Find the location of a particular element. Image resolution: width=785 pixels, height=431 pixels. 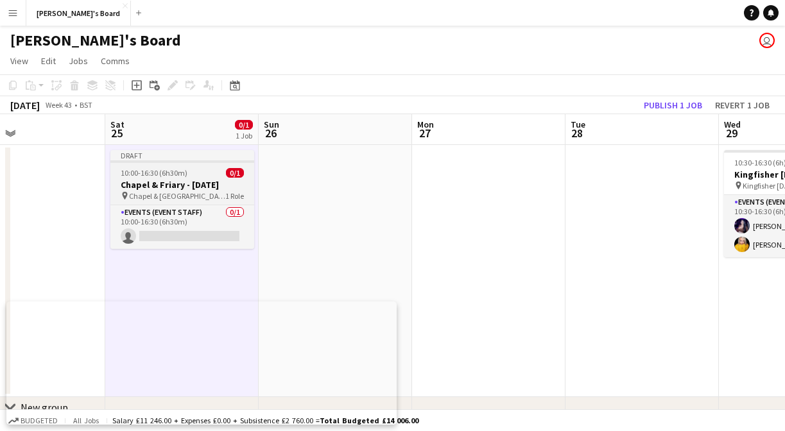

span: Week 43 is located at coordinates (58, 105).